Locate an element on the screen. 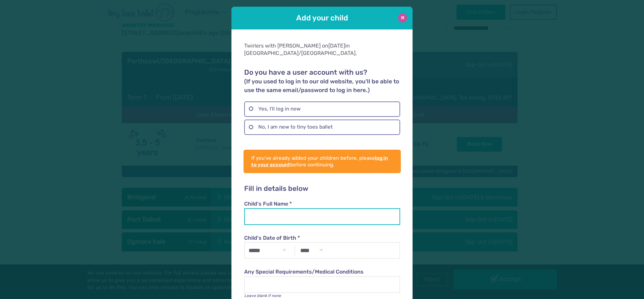 Image resolution: width=644 pixels, height=299 pixels. label: Yes, I'll log in now is located at coordinates (322, 109).